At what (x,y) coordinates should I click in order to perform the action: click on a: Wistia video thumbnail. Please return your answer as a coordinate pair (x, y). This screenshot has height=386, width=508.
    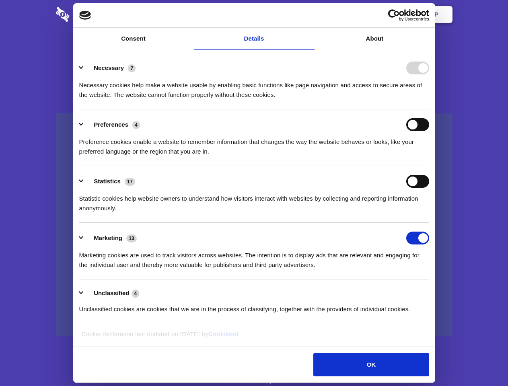
    Looking at the image, I should click on (254, 225).